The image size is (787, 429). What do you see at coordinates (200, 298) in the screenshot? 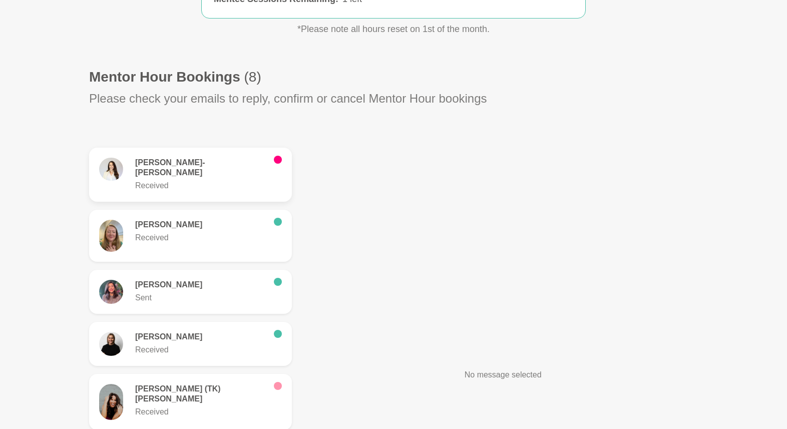
I see `p: Sent` at bounding box center [200, 298].